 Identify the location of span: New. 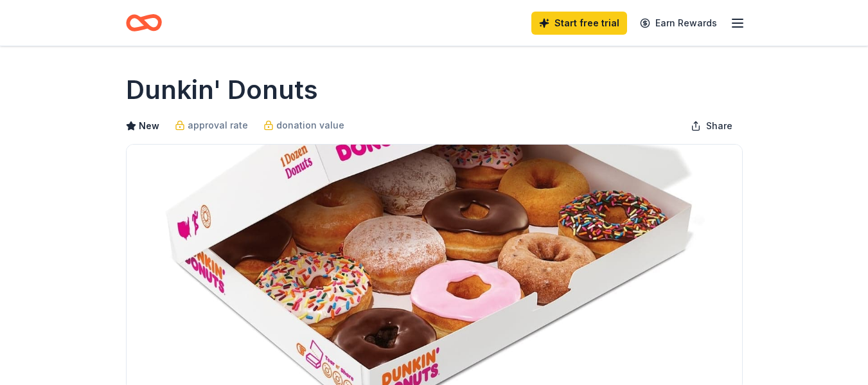
(149, 126).